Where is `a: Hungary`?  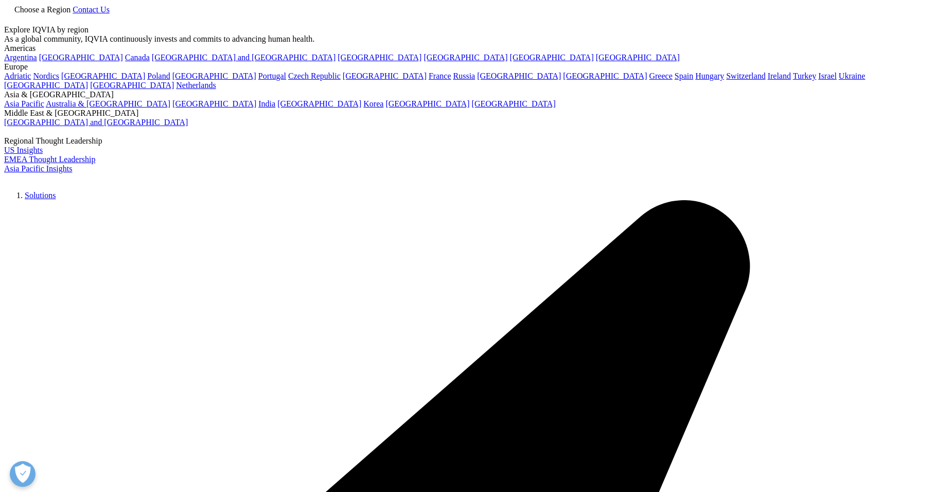 a: Hungary is located at coordinates (709, 76).